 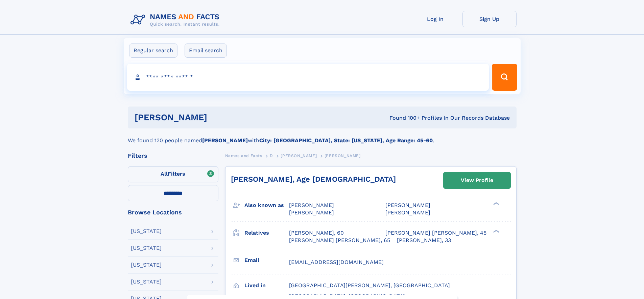 What do you see at coordinates (477, 180) in the screenshot?
I see `a: View Profile` at bounding box center [477, 180].